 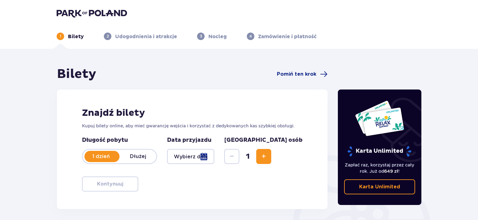 What do you see at coordinates (232, 156) in the screenshot?
I see `button: Zmniejsz` at bounding box center [232, 156].